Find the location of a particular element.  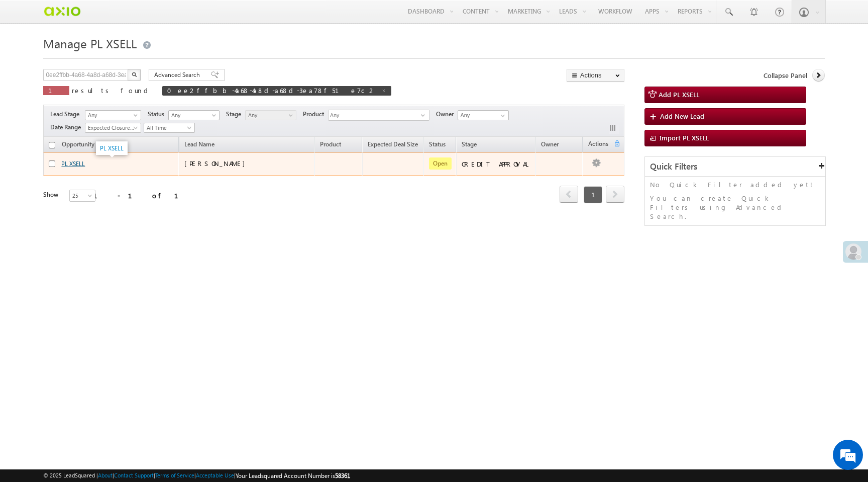

a: Contact Support is located at coordinates (134, 474).